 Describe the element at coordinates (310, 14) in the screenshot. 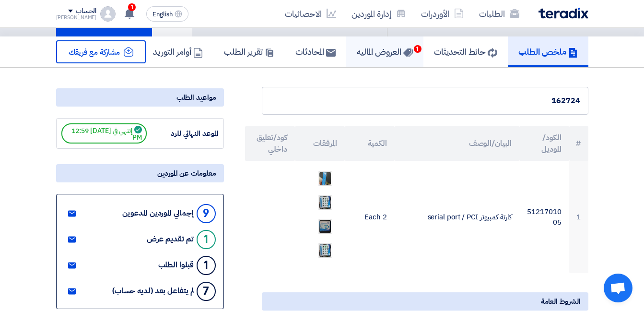

I see `a: الاحصائيات` at that location.